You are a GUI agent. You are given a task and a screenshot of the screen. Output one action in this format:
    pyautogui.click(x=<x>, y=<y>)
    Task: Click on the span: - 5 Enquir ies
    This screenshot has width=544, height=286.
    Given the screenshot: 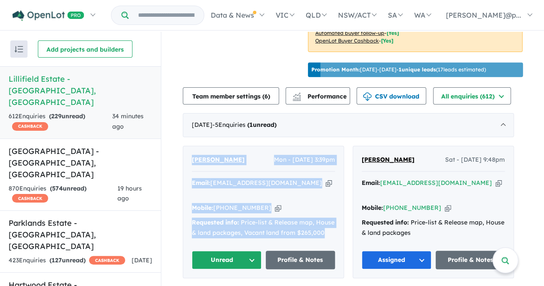 What is the action you would take?
    pyautogui.click(x=244, y=125)
    